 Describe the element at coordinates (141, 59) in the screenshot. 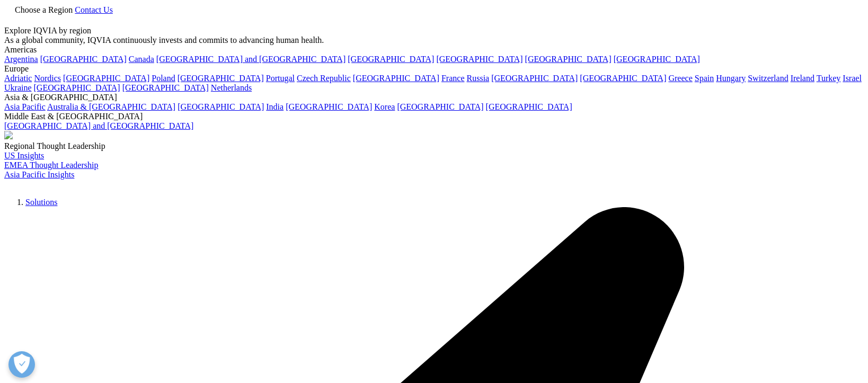

I see `a: Canada` at that location.